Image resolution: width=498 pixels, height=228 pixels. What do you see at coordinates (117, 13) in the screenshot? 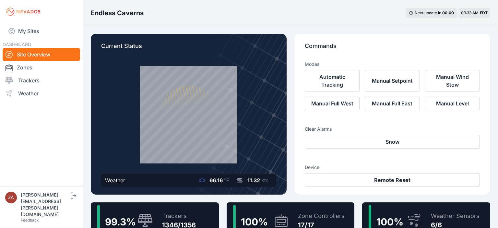
I see `h3: Endless Caverns` at bounding box center [117, 13].